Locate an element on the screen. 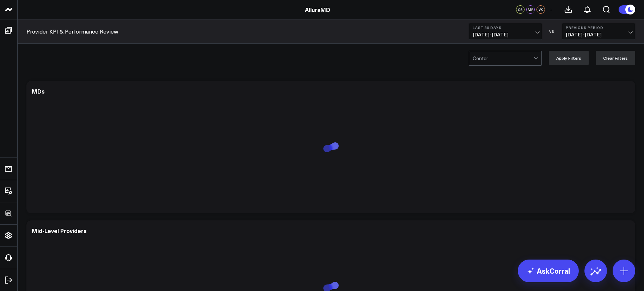 The height and width of the screenshot is (291, 644). div: MDs is located at coordinates (38, 91).